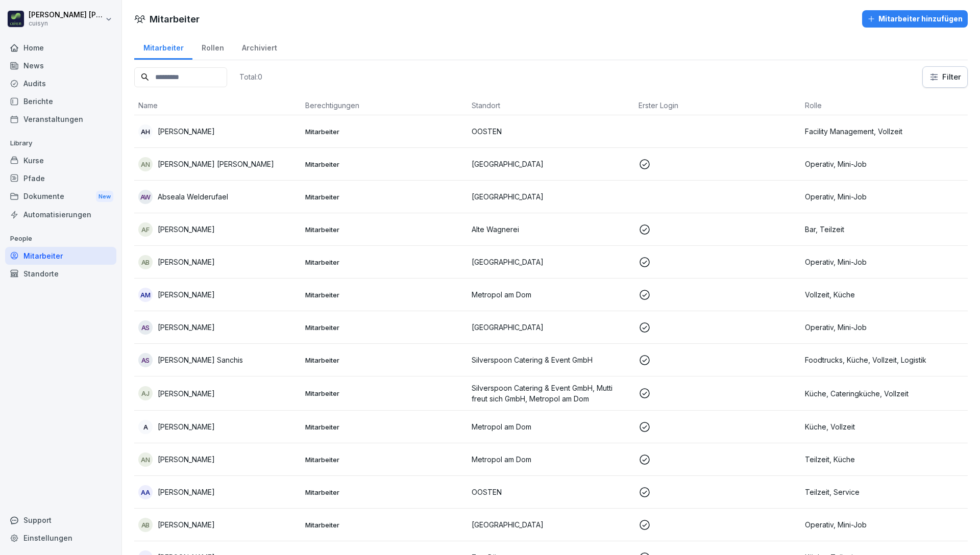 The image size is (980, 555). What do you see at coordinates (146, 230) in the screenshot?
I see `div: AF` at bounding box center [146, 230].